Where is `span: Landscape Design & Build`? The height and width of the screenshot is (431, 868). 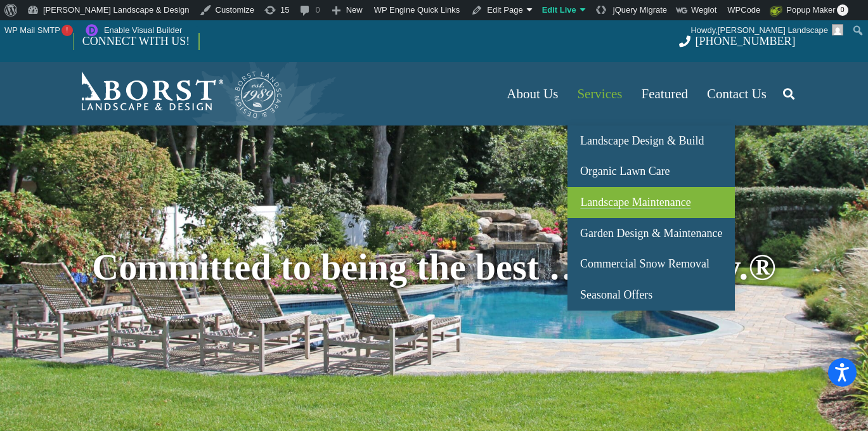 span: Landscape Design & Build is located at coordinates (642, 141).